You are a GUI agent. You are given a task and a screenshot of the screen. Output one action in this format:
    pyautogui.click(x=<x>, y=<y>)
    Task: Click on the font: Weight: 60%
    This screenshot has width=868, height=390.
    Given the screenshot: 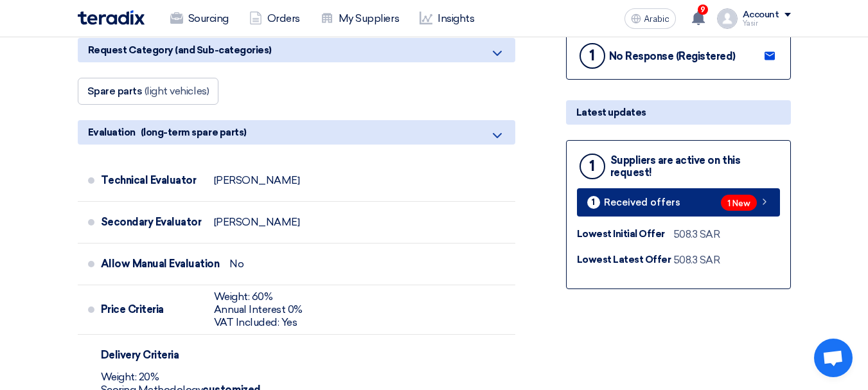 What is the action you would take?
    pyautogui.click(x=244, y=296)
    